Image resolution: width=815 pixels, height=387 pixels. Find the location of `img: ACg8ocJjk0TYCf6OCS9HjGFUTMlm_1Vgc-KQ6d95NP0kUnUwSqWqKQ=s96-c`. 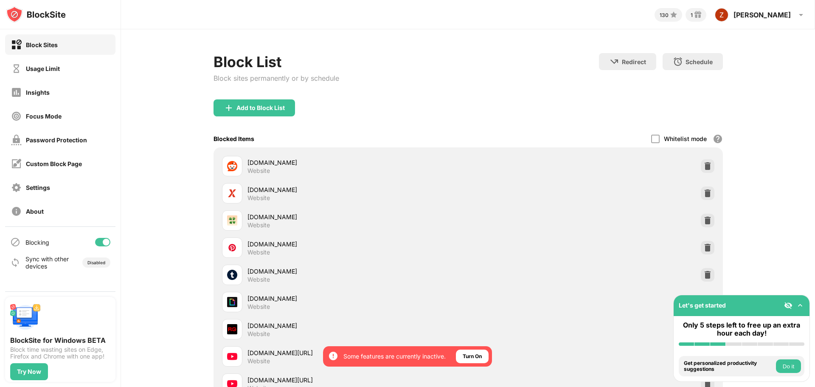

img: ACg8ocJjk0TYCf6OCS9HjGFUTMlm_1Vgc-KQ6d95NP0kUnUwSqWqKQ=s96-c is located at coordinates (722, 15).